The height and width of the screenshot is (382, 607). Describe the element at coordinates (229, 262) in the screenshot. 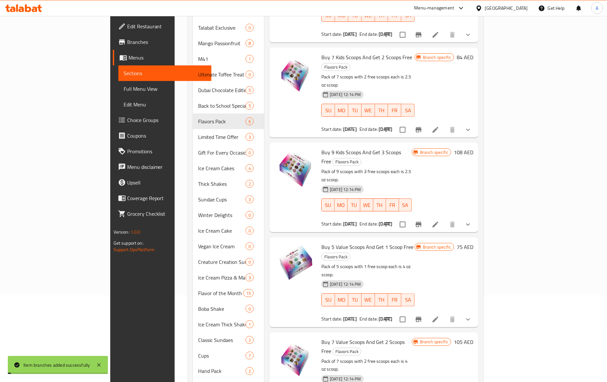

I see `div: Creature Creation Sundae0` at that location.